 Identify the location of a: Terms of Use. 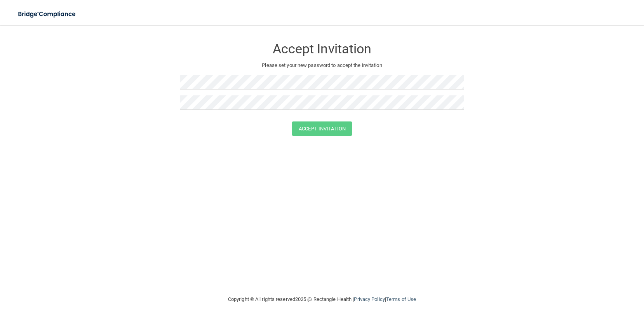
(401, 299).